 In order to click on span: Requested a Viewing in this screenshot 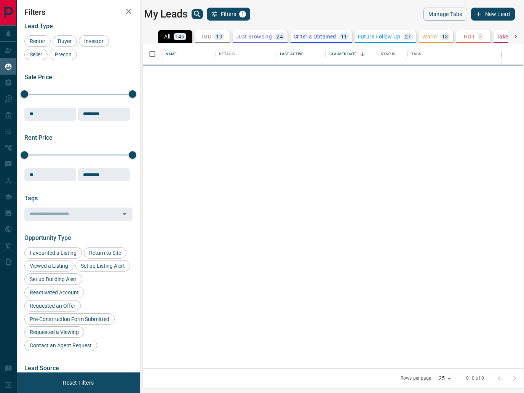, I will do `click(54, 332)`.